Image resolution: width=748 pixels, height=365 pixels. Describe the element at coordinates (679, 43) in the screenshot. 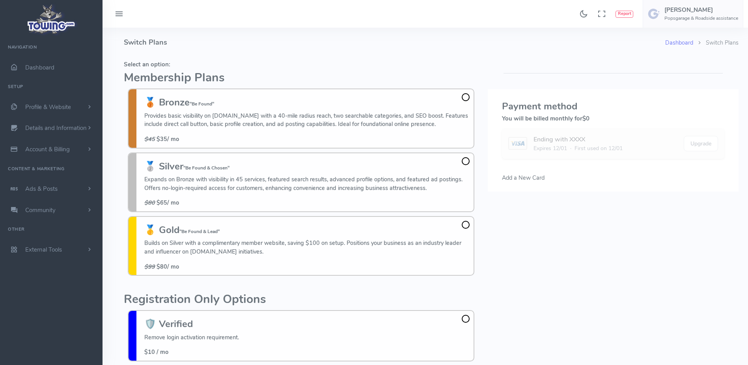

I see `a: Dashboard` at that location.